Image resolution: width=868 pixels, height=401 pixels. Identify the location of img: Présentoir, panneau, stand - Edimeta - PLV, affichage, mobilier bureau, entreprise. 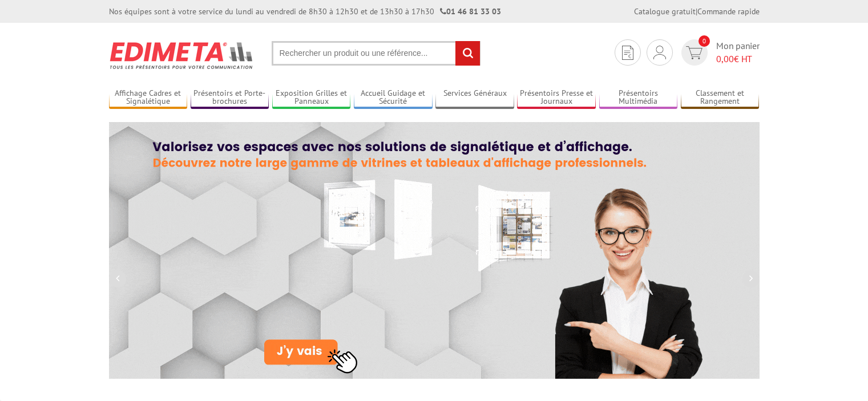
(181, 55).